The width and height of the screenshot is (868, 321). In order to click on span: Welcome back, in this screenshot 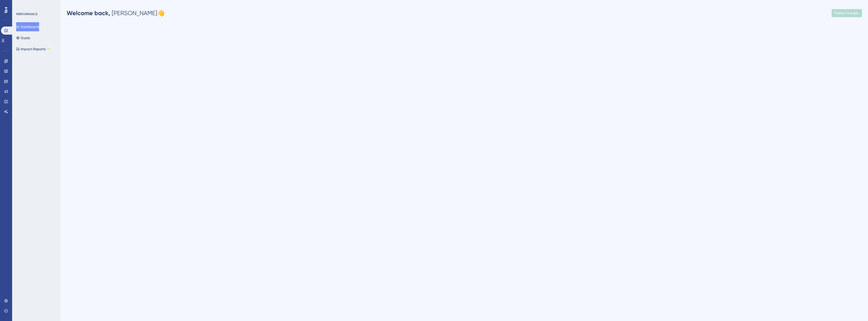, I will do `click(88, 13)`.